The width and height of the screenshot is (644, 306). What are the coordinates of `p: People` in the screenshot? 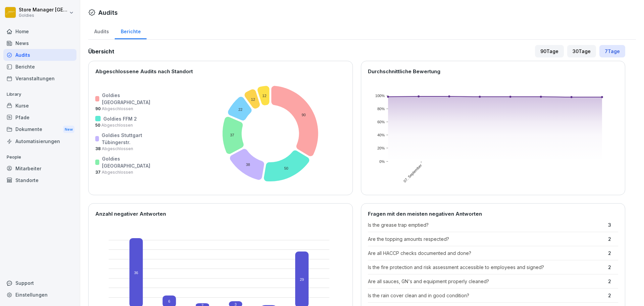 It's located at (40, 157).